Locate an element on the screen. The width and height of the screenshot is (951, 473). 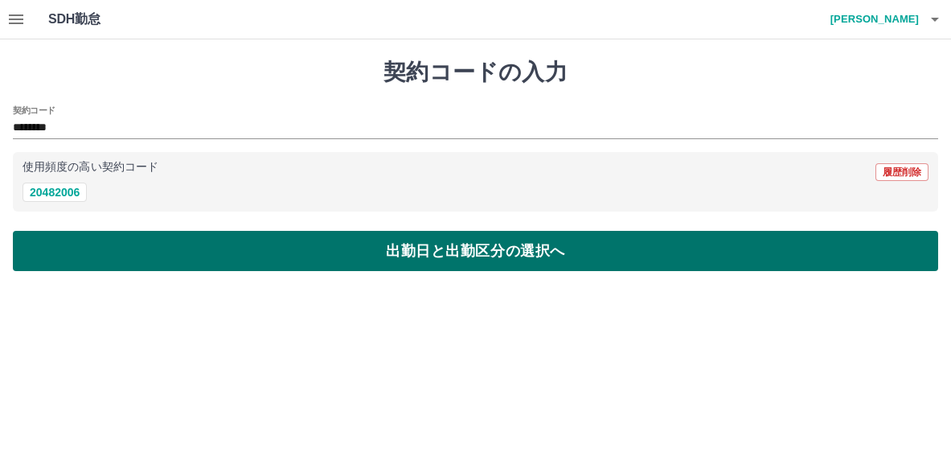
h1: 契約コードの入力 is located at coordinates (475, 72).